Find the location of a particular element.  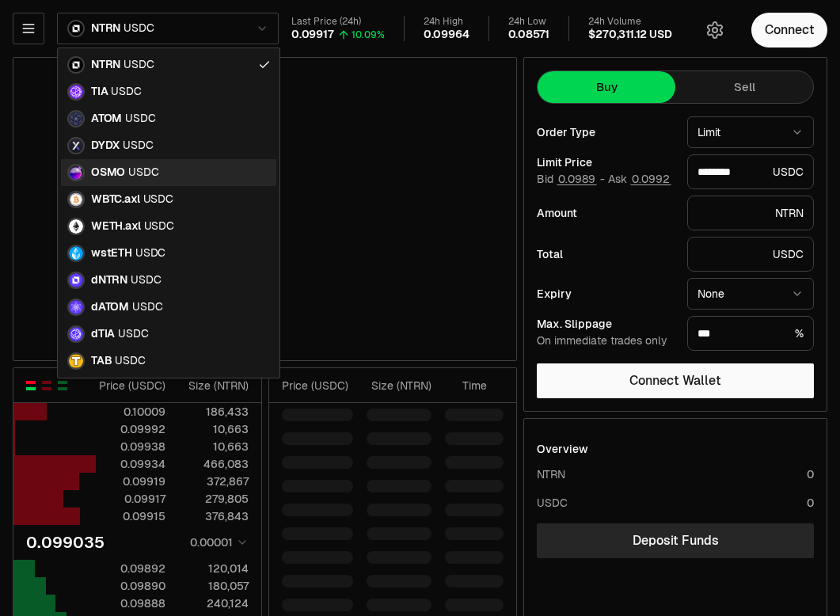

span: wstETH is located at coordinates (112, 253).